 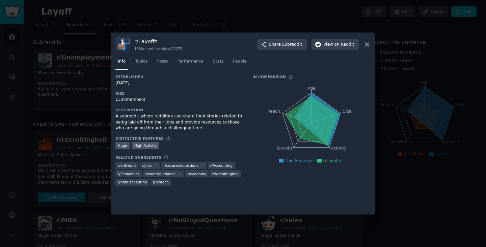 I want to click on h3: In Comparison, so click(x=269, y=77).